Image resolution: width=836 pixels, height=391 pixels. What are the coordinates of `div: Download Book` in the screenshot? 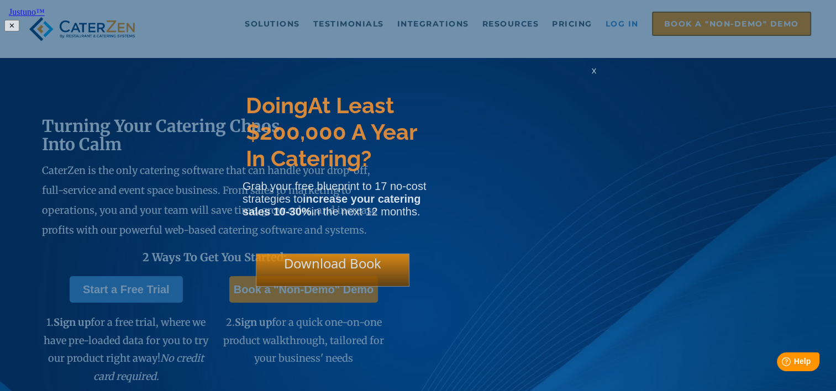 It's located at (333, 270).